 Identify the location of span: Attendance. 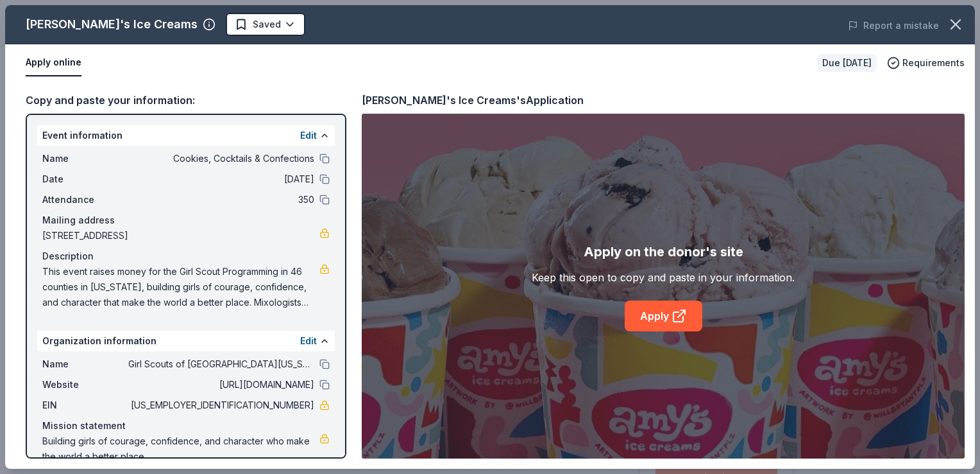
(85, 199).